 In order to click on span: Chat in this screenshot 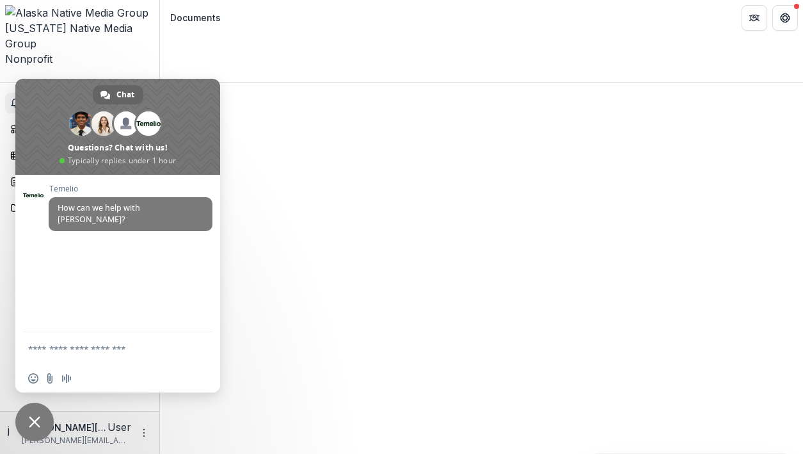, I will do `click(125, 95)`.